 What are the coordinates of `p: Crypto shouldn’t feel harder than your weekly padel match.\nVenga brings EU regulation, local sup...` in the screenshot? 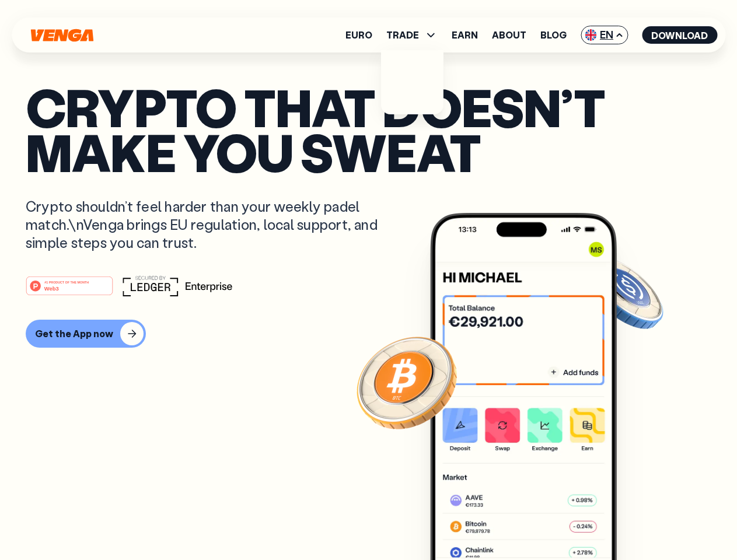 It's located at (210, 225).